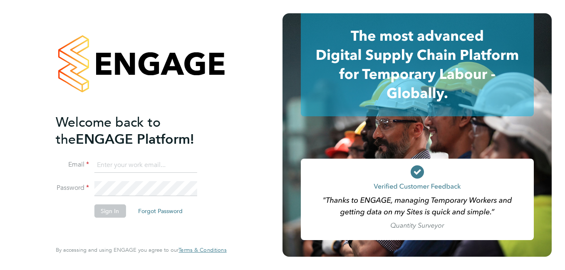 The image size is (565, 270). What do you see at coordinates (137, 131) in the screenshot?
I see `h2: ENGAGE Platform!` at bounding box center [137, 131].